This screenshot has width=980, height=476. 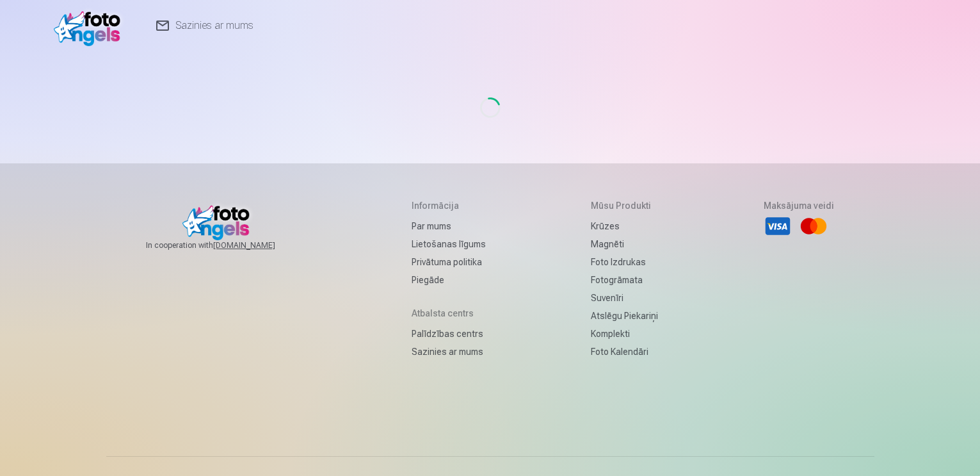 I want to click on span: In cooperation with, so click(x=226, y=245).